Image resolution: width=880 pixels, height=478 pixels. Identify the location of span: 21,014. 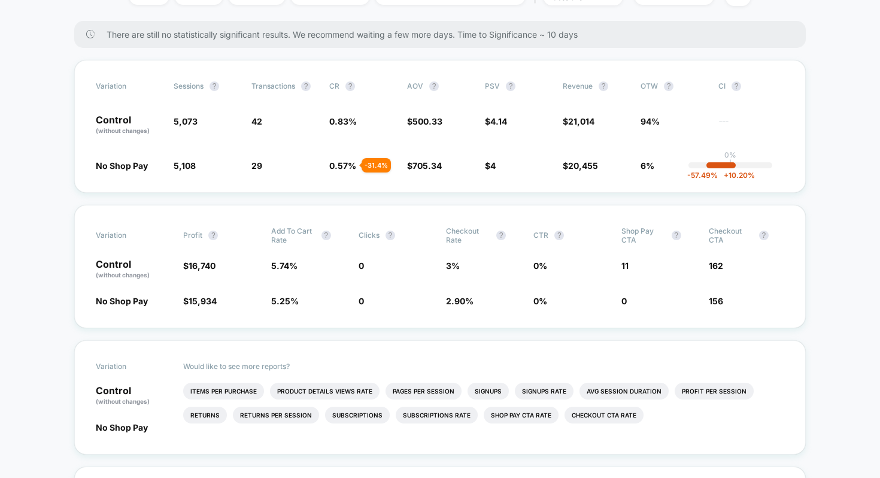
(582, 121).